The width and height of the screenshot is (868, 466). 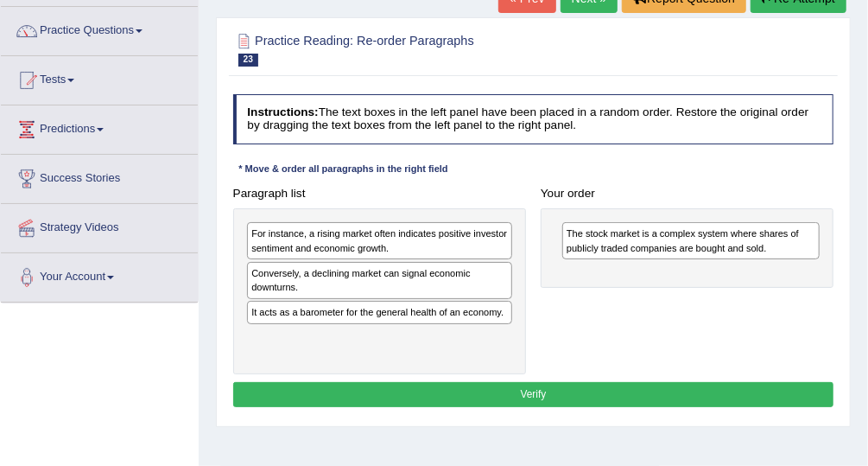 What do you see at coordinates (99, 29) in the screenshot?
I see `a: Practice Questions` at bounding box center [99, 29].